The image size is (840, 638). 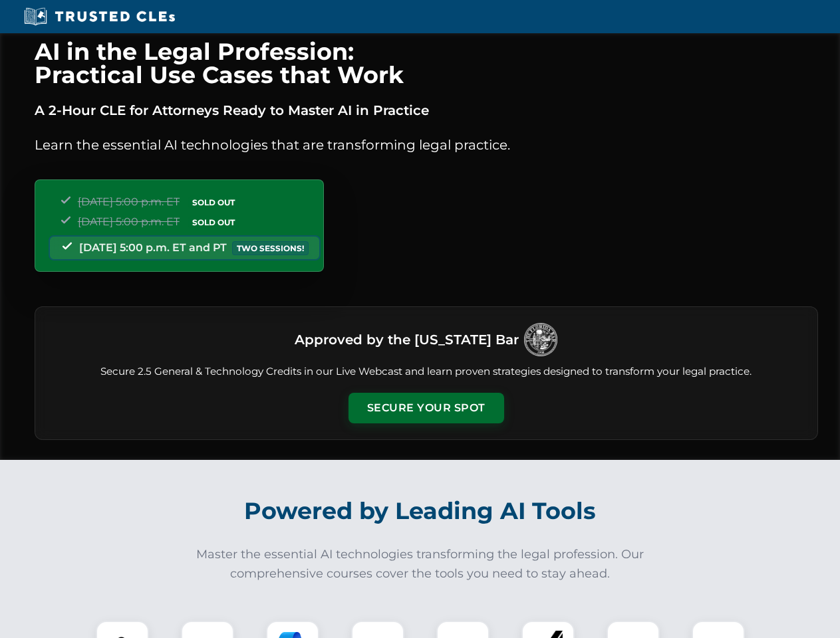 I want to click on button: Secure Your Spot, so click(x=426, y=408).